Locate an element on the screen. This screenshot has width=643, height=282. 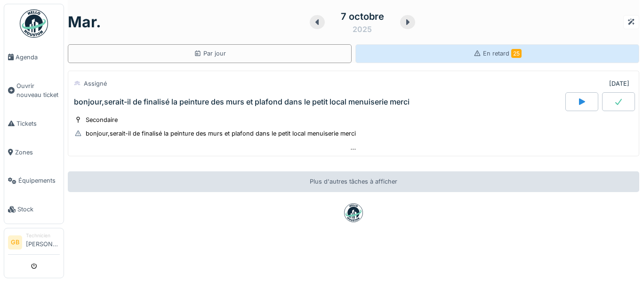
span: 25 is located at coordinates (517, 53).